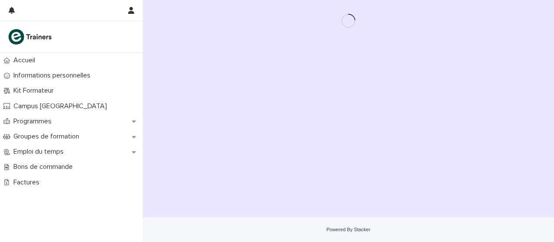 The height and width of the screenshot is (242, 554). Describe the element at coordinates (28, 182) in the screenshot. I see `p: Factures` at that location.